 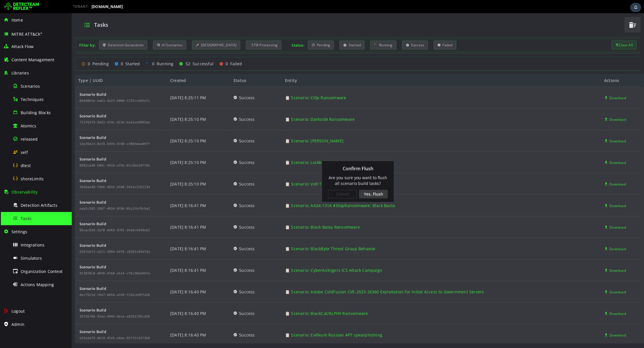 I want to click on span: Tasks, so click(x=26, y=218).